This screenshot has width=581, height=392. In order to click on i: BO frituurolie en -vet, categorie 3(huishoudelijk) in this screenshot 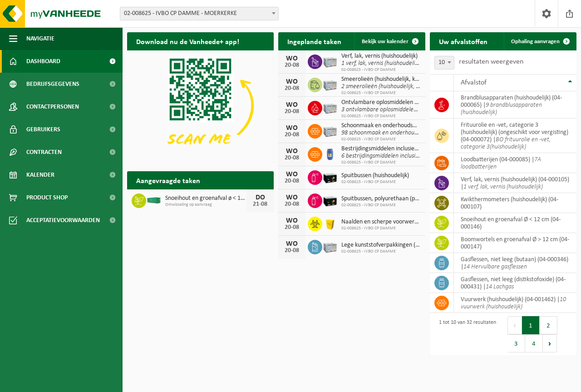, I will do `click(506, 143)`.